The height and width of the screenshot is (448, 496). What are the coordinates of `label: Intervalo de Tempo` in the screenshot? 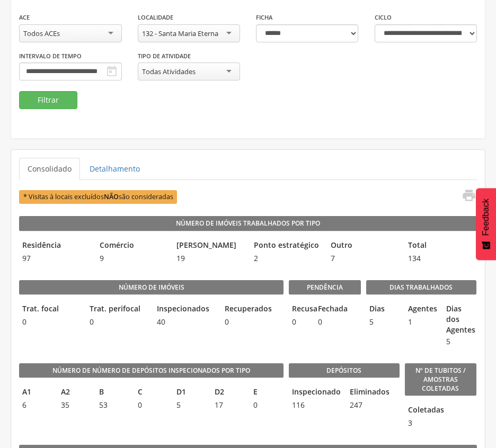 It's located at (51, 56).